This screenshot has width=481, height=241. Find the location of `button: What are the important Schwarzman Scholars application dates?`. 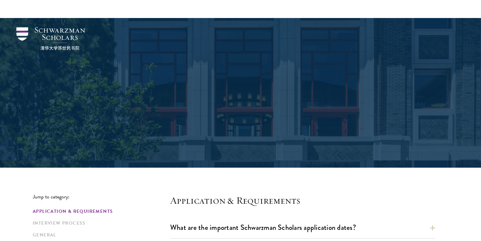

button: What are the important Schwarzman Scholars application dates? is located at coordinates (303, 227).